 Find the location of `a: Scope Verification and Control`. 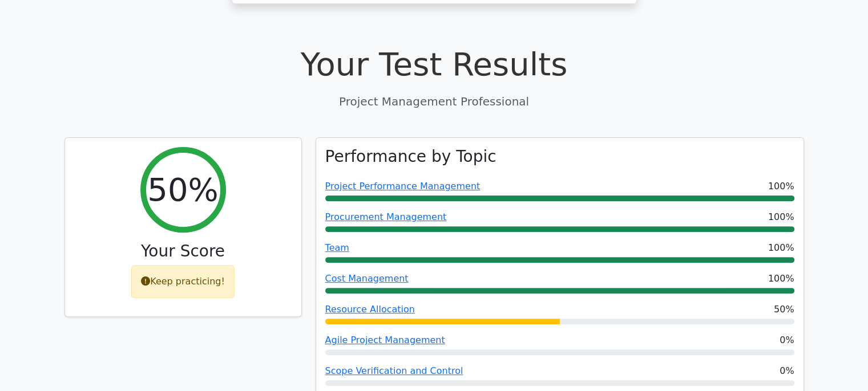

a: Scope Verification and Control is located at coordinates (395, 371).